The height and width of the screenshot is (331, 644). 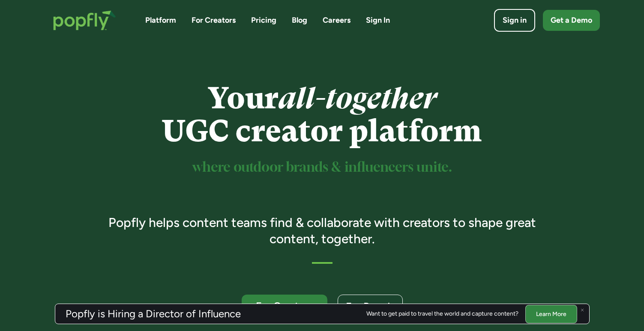 I want to click on a: Careers, so click(x=336, y=20).